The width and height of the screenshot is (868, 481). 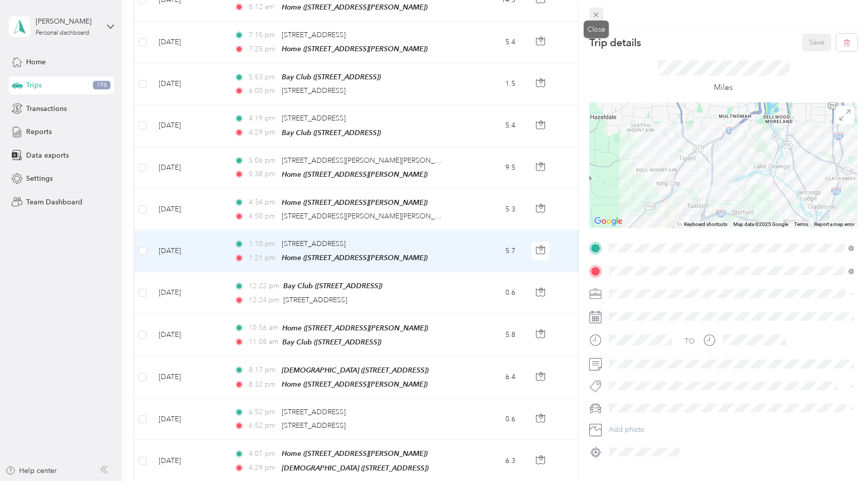 I want to click on img: Google, so click(x=608, y=221).